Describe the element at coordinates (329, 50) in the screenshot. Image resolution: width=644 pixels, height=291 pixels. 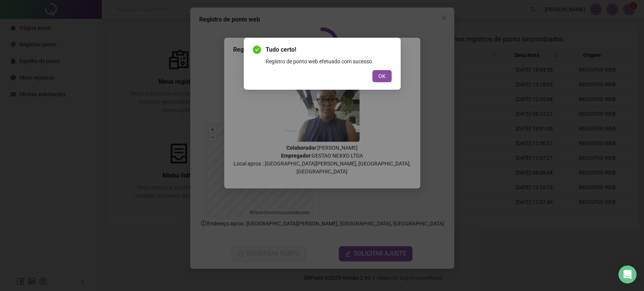
I see `span: Tudo certo!` at that location.